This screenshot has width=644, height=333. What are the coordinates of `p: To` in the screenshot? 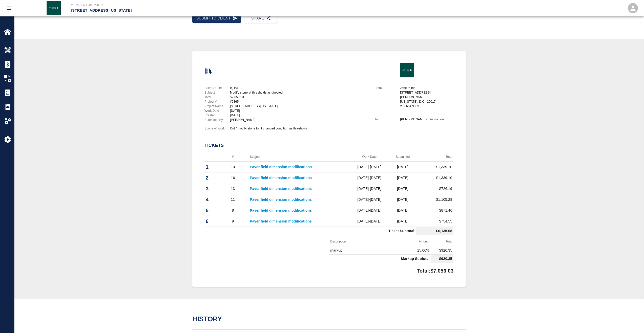 It's located at (387, 120).